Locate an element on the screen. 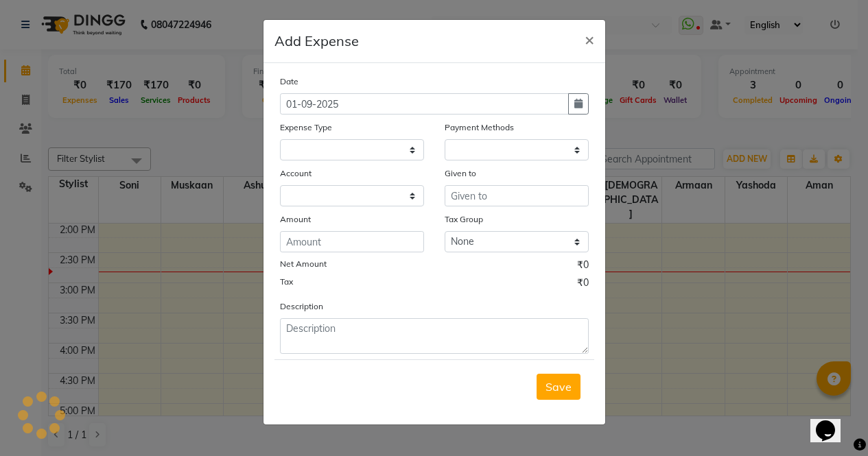  label: Tax Group is located at coordinates (464, 220).